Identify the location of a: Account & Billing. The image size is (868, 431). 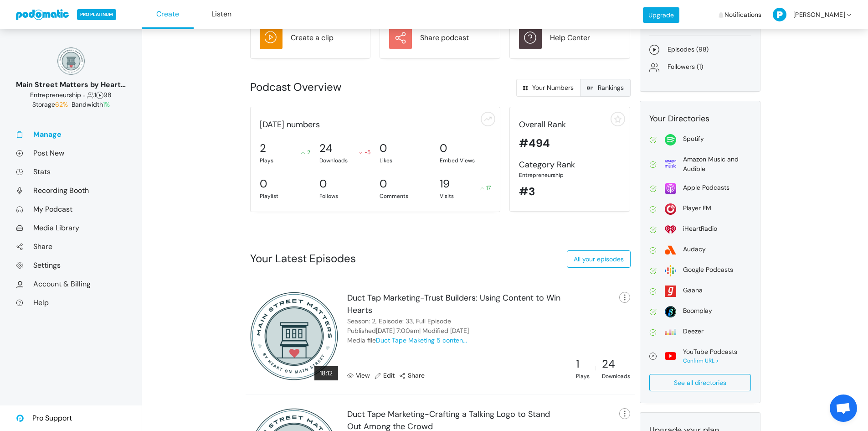
(71, 284).